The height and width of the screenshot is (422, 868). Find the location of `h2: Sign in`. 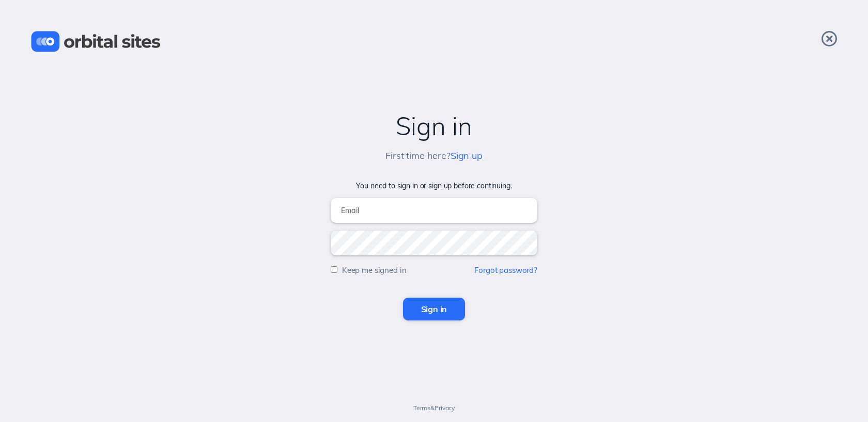

h2: Sign in is located at coordinates (434, 126).